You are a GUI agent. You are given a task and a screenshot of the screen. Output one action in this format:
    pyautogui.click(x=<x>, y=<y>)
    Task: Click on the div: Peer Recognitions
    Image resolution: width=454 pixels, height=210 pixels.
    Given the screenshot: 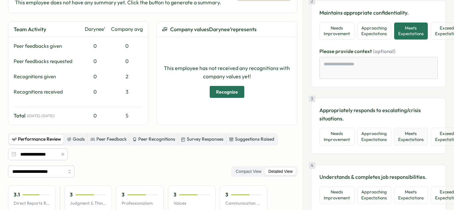 What is the action you would take?
    pyautogui.click(x=154, y=140)
    